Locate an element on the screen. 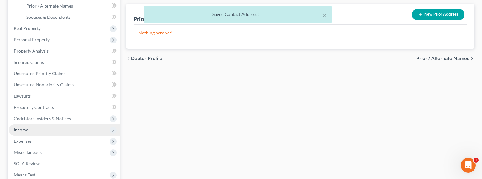  span: Real Property is located at coordinates (27, 28).